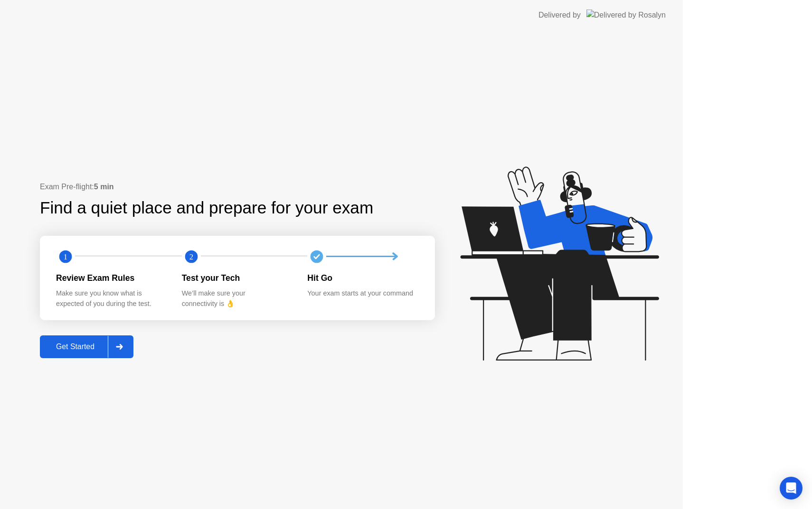 This screenshot has height=509, width=812. What do you see at coordinates (75, 347) in the screenshot?
I see `div: Get Started` at bounding box center [75, 347].